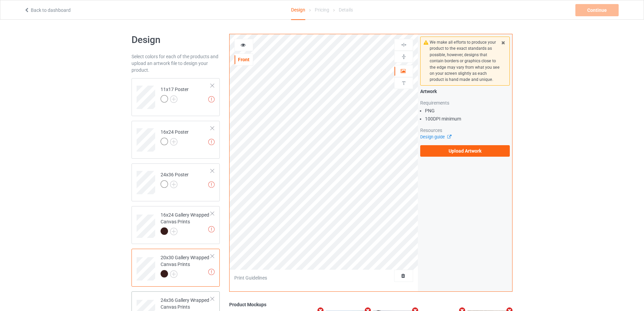 The height and width of the screenshot is (311, 644). Describe the element at coordinates (467, 119) in the screenshot. I see `li: 100 DPI minimum` at that location.